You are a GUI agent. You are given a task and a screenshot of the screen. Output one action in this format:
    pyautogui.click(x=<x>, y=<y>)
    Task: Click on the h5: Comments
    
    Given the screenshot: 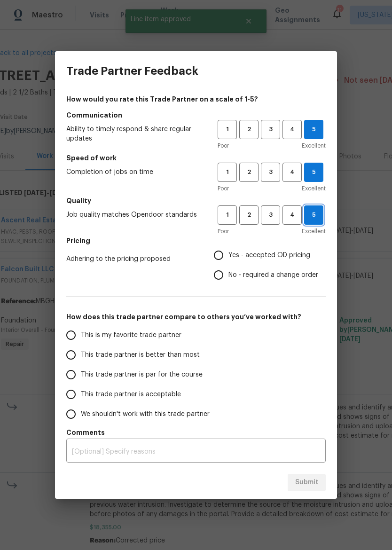 What is the action you would take?
    pyautogui.click(x=196, y=433)
    